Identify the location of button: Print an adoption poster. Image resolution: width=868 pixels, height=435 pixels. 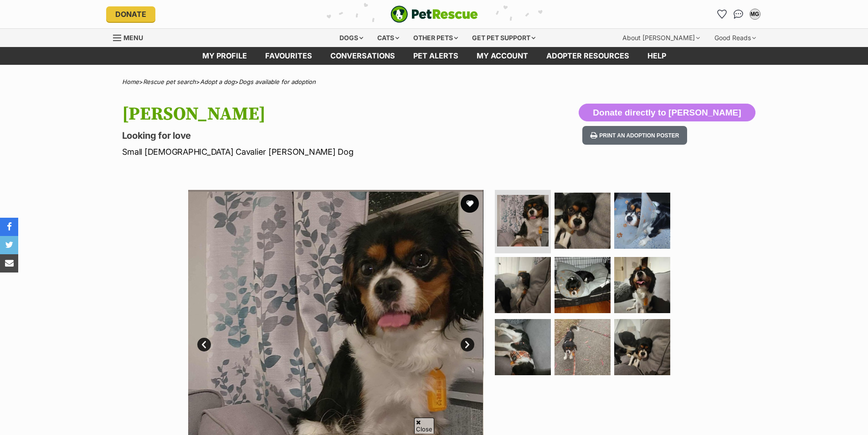
(635, 135).